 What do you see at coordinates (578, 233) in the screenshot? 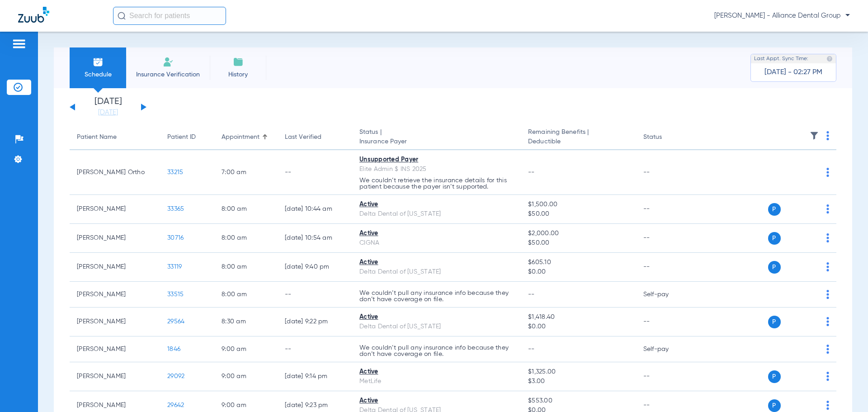
I see `span: $2,000.00` at bounding box center [578, 233].